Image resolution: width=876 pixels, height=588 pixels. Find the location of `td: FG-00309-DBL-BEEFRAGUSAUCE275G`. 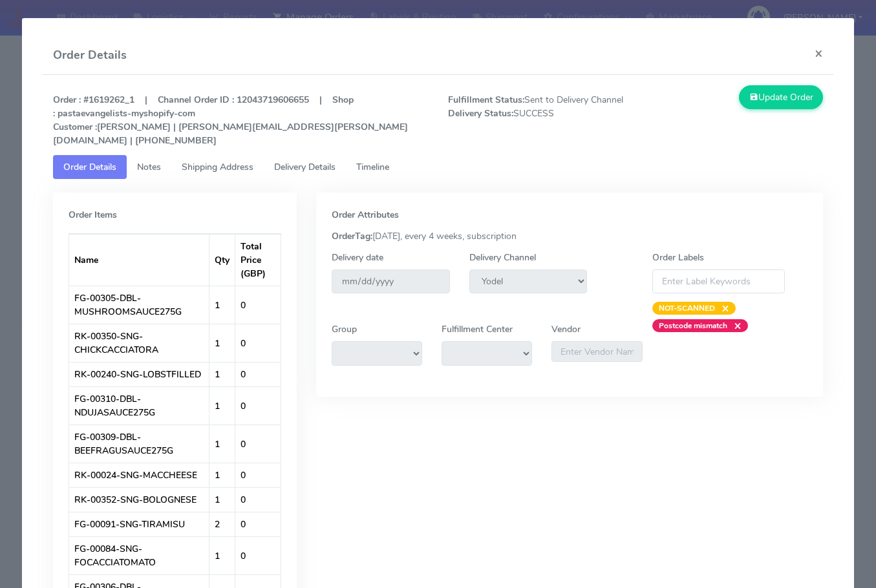

td: FG-00309-DBL-BEEFRAGUSAUCE275G is located at coordinates (139, 443).